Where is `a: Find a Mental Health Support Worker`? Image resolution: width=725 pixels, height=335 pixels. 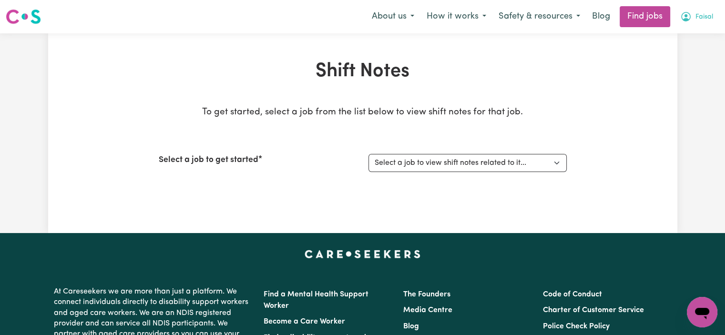
a: Find a Mental Health Support Worker is located at coordinates (316, 300).